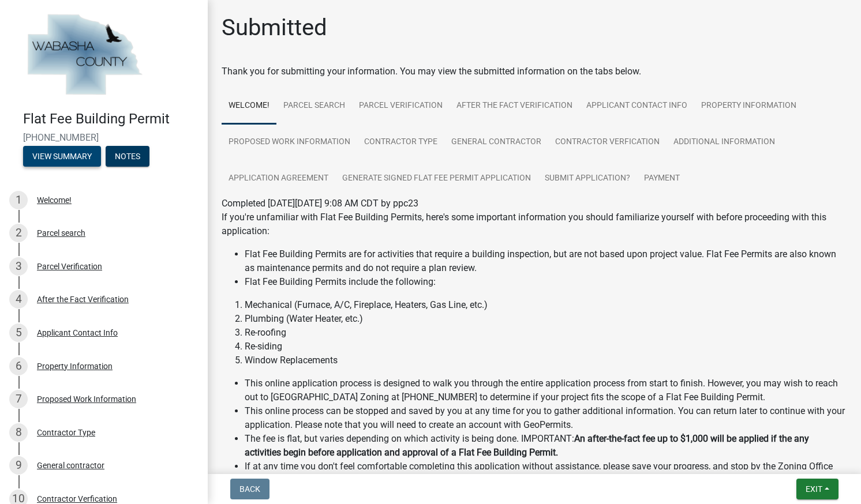  Describe the element at coordinates (546, 305) in the screenshot. I see `li: Mechanical (Furnace, A/C, Fireplace, Heaters, Gas Line, etc.)` at that location.